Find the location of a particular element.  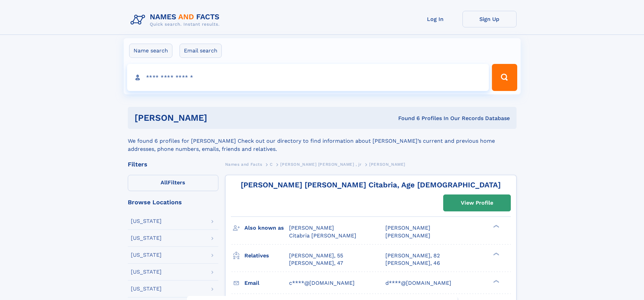

a: Log In is located at coordinates (435, 19).